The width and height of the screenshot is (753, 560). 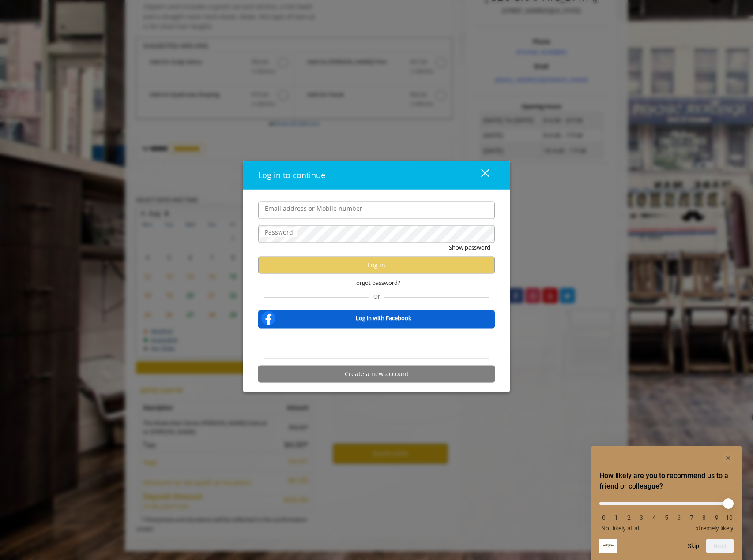 I want to click on span: Not likely at all, so click(x=621, y=529).